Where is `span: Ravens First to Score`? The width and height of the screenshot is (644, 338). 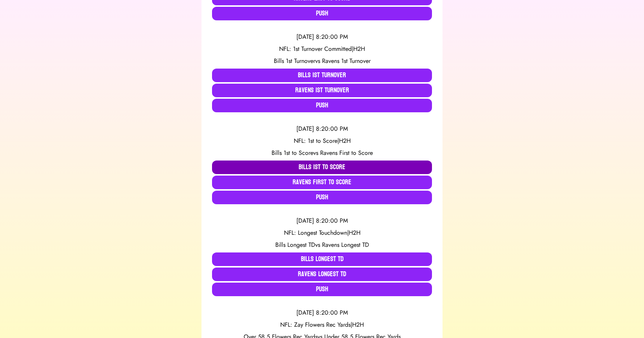 span: Ravens First to Score is located at coordinates (346, 153).